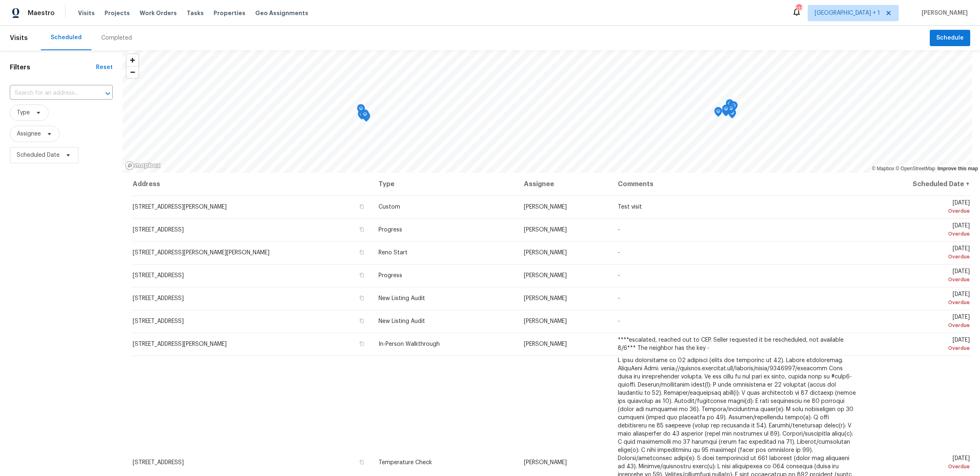 The image size is (980, 476). I want to click on div: 131, so click(799, 9).